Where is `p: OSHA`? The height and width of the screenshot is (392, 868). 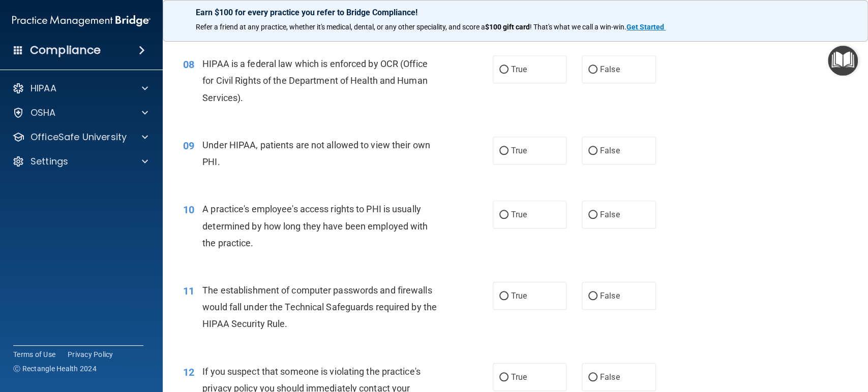
p: OSHA is located at coordinates (43, 113).